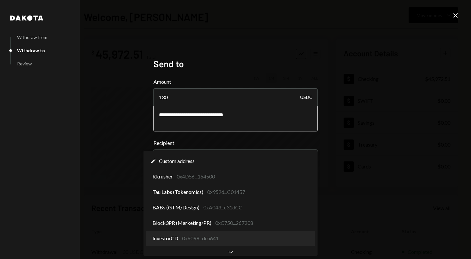  Describe the element at coordinates (235, 64) in the screenshot. I see `h2: Send to` at that location.